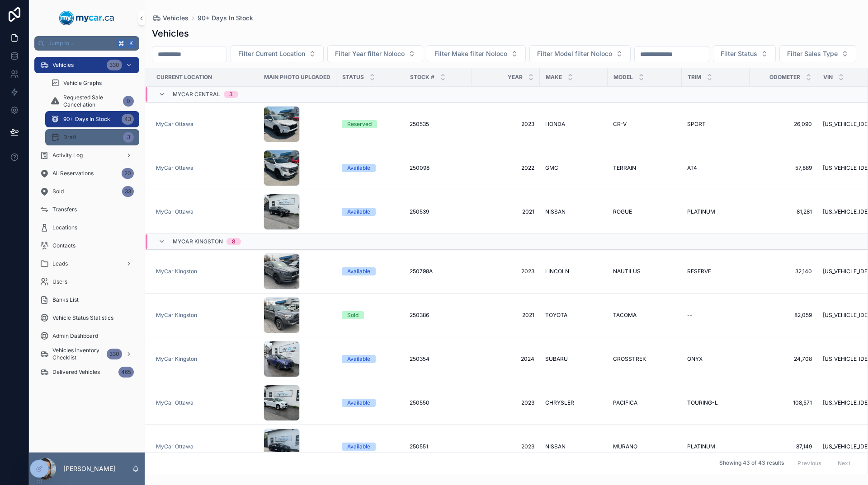  Describe the element at coordinates (470, 54) in the screenshot. I see `span: Filter Make filter Noloco` at that location.